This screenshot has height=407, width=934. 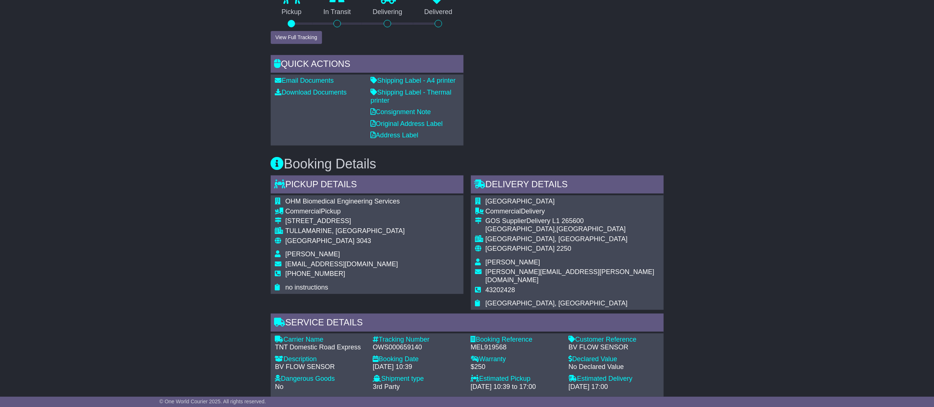 I want to click on div: Carrier Name, so click(x=320, y=340).